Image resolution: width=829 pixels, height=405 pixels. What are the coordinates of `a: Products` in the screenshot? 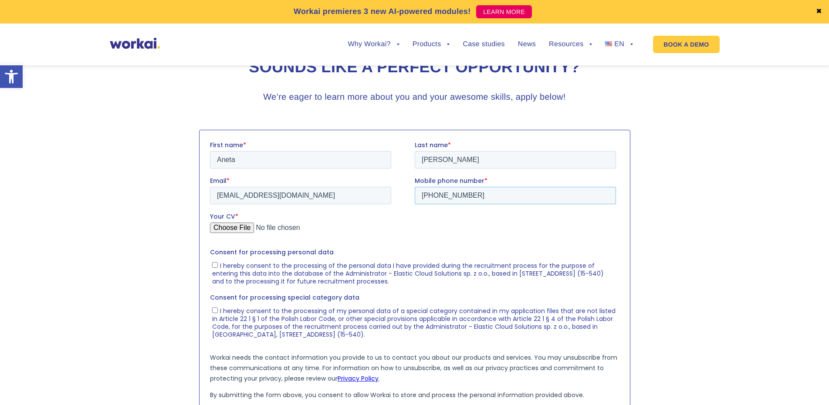 It's located at (431, 44).